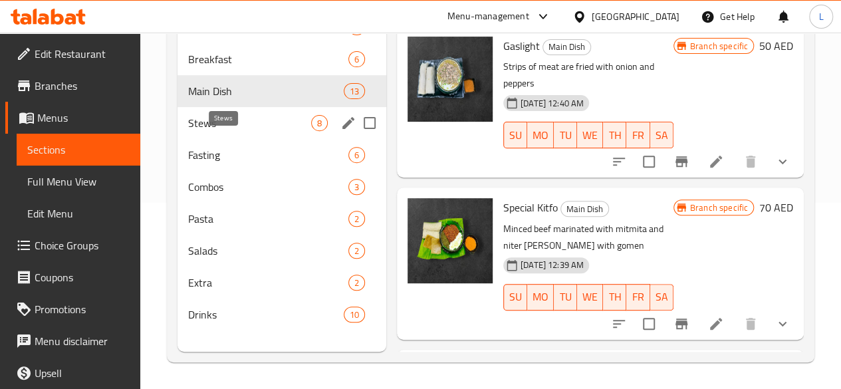  What do you see at coordinates (356, 187) in the screenshot?
I see `span: 3` at bounding box center [356, 187].